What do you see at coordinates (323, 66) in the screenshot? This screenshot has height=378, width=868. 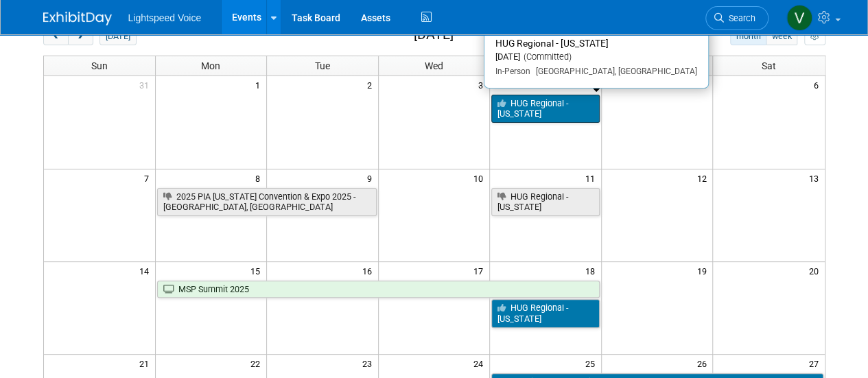 I see `span: Tue` at bounding box center [323, 66].